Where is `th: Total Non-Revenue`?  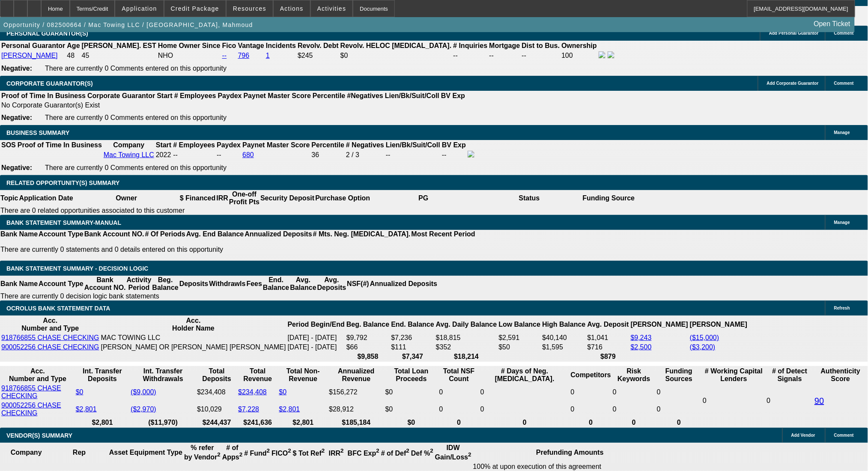
th: Total Non-Revenue is located at coordinates (302, 375).